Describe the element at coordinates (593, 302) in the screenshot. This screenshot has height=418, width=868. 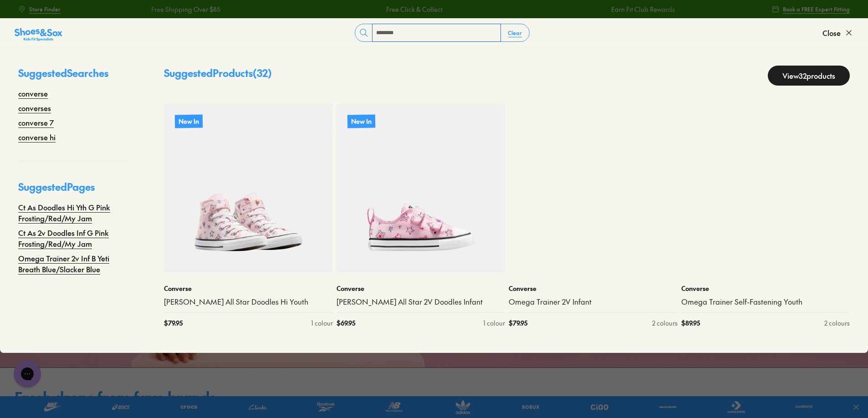
I see `a: Omega Trainer 2V Infant` at that location.